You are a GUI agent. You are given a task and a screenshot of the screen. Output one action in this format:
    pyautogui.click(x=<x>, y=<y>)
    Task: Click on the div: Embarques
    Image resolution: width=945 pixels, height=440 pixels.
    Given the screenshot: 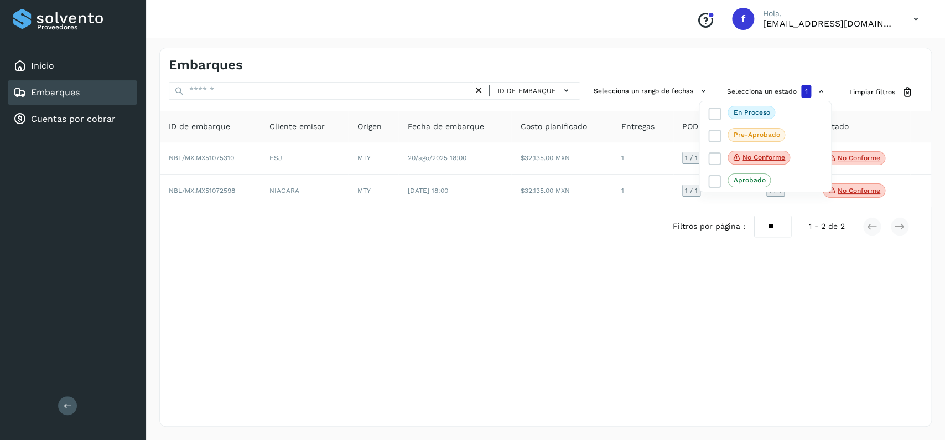 What is the action you would take?
    pyautogui.click(x=73, y=92)
    